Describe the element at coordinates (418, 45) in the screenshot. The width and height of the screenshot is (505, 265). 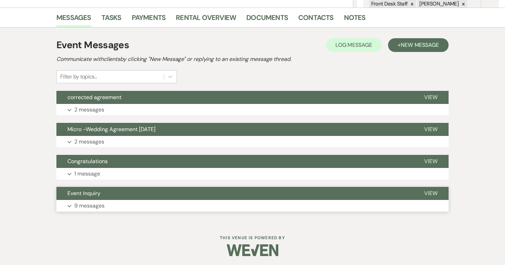
I see `button: +New Message` at that location.